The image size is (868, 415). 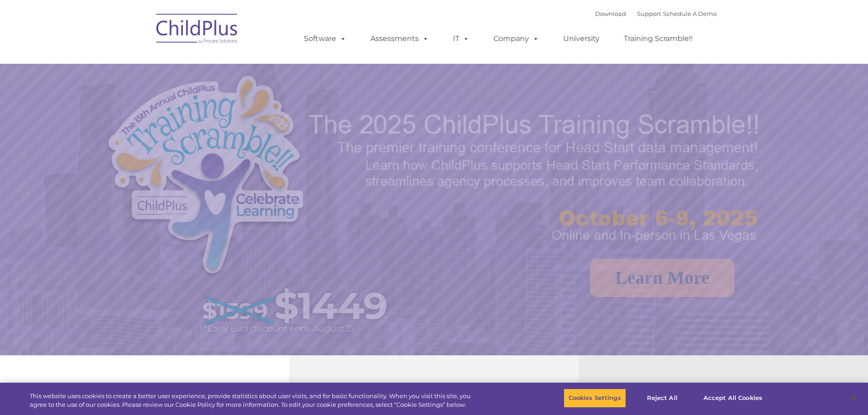 What do you see at coordinates (658, 38) in the screenshot?
I see `a: Training Scramble!!` at bounding box center [658, 38].